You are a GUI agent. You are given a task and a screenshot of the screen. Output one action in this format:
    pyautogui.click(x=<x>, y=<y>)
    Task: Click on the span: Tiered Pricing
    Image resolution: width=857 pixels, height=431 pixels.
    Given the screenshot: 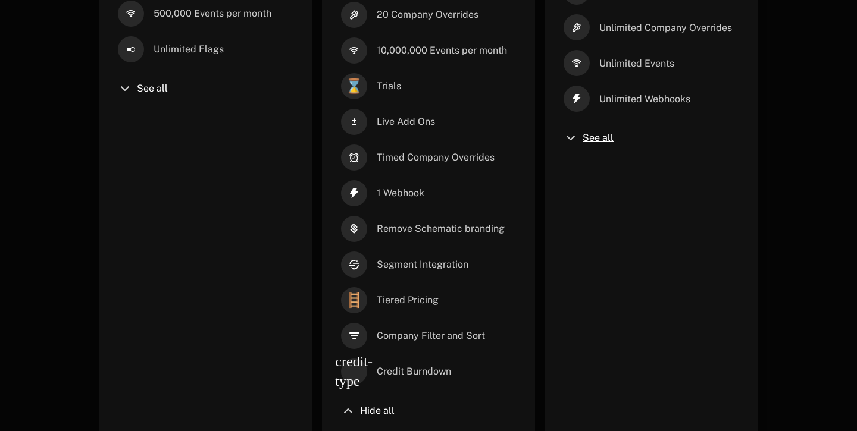 What is the action you would take?
    pyautogui.click(x=408, y=301)
    